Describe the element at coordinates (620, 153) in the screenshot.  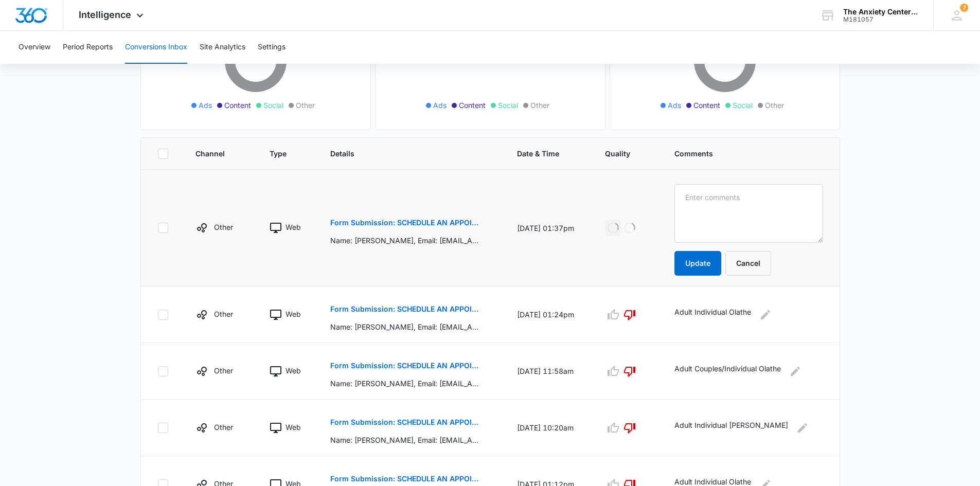
I see `span: Quality` at that location.